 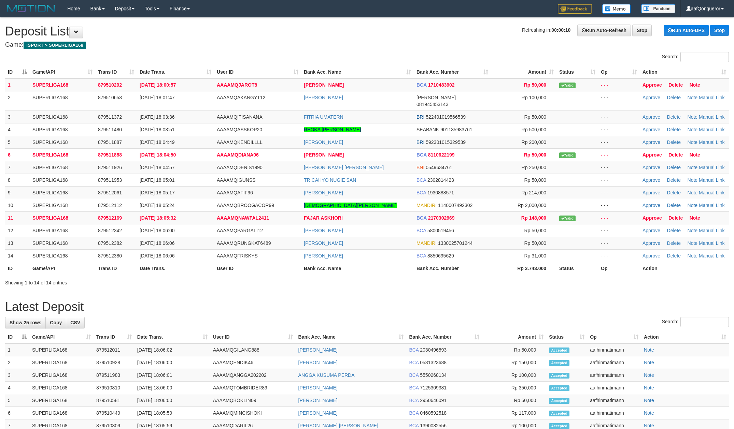 I want to click on a: TRICAHYO NUGIE SAN, so click(x=330, y=180).